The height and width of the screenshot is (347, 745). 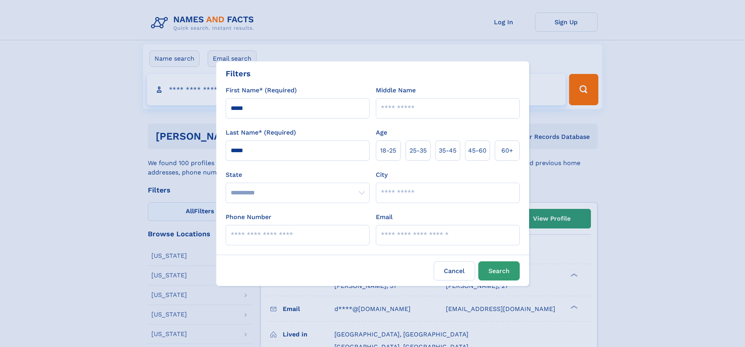 What do you see at coordinates (248, 217) in the screenshot?
I see `label: Phone Number` at bounding box center [248, 217].